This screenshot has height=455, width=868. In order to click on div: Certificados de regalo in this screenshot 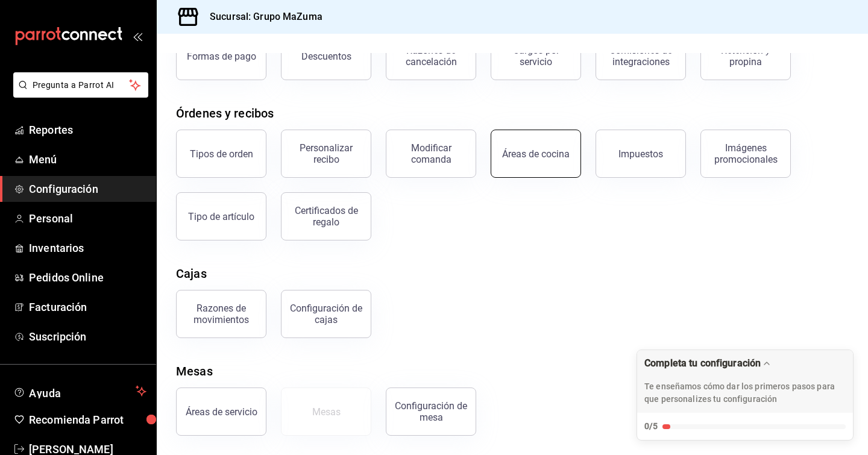, I will do `click(326, 216)`.